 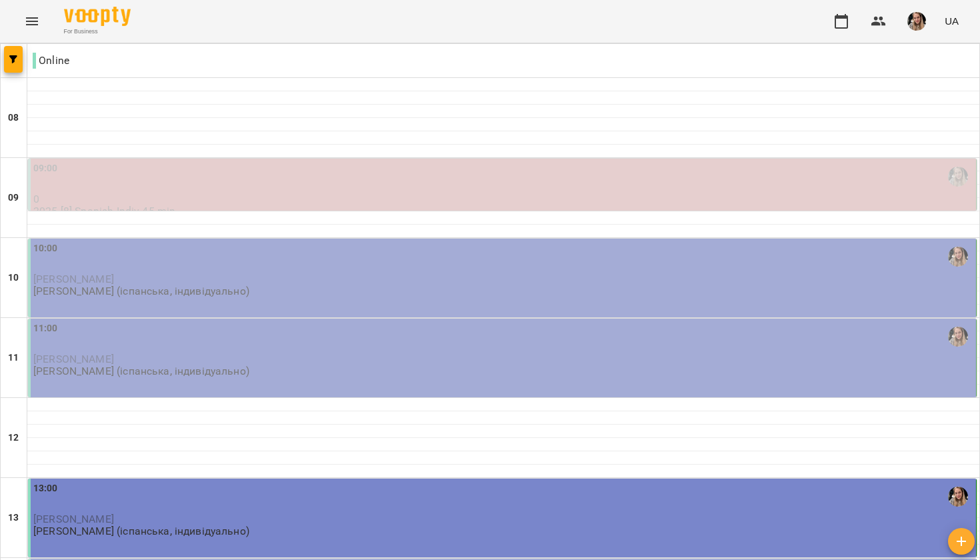 What do you see at coordinates (13, 118) in the screenshot?
I see `h6: 08` at bounding box center [13, 118].